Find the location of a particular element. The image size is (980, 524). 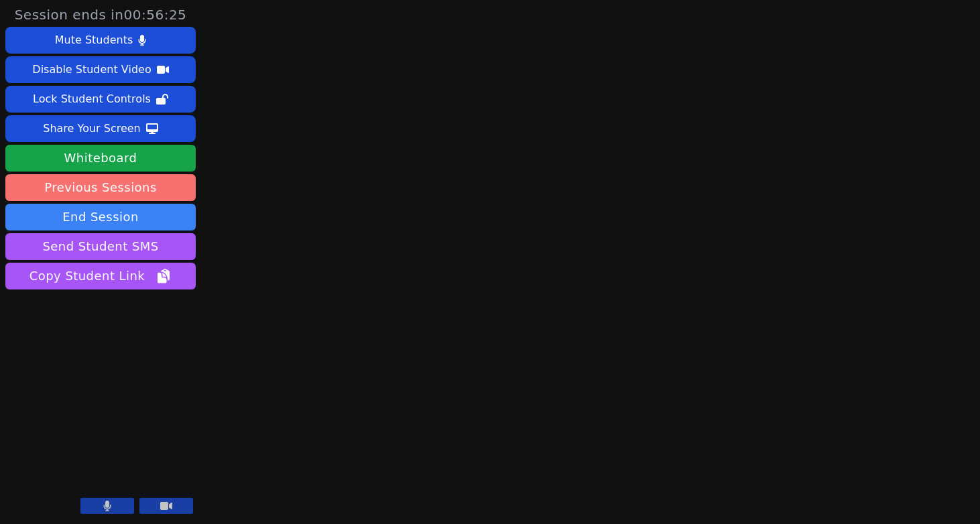

button: Whiteboard is located at coordinates (100, 159).